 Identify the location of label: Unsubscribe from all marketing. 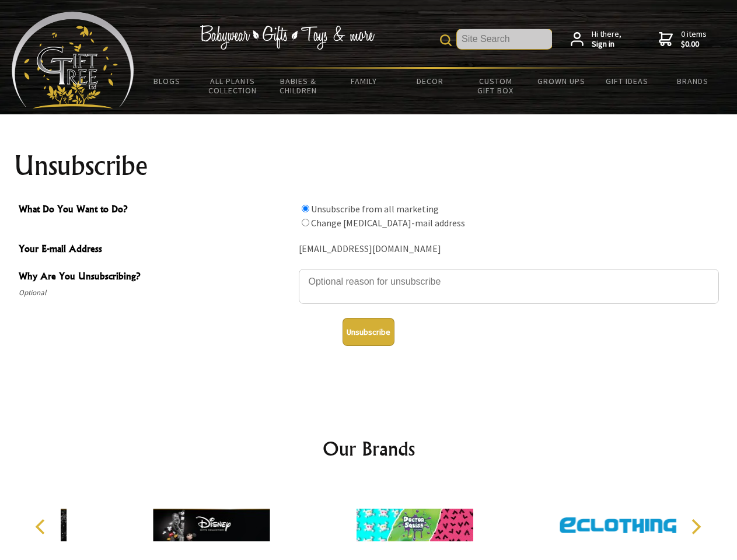
(375, 209).